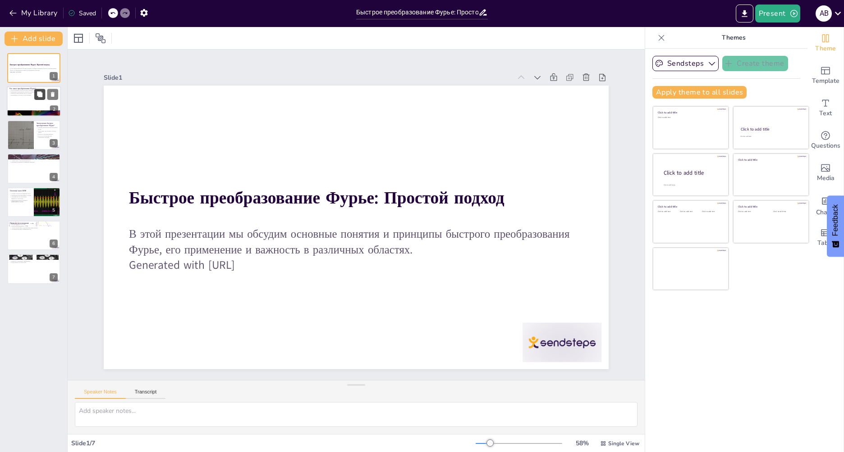 The width and height of the screenshot is (844, 452). What do you see at coordinates (34, 230) in the screenshot?
I see `p: Улучшение качества и эффективности` at bounding box center [34, 230].